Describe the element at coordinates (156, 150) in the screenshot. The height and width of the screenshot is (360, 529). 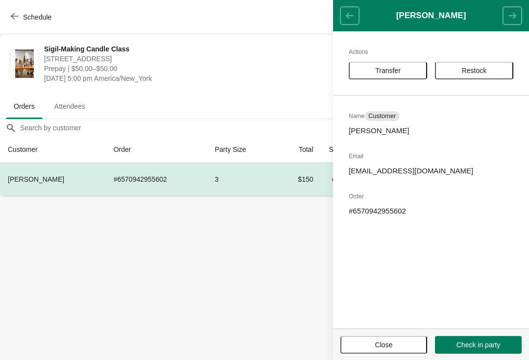
I see `th: Order` at that location.